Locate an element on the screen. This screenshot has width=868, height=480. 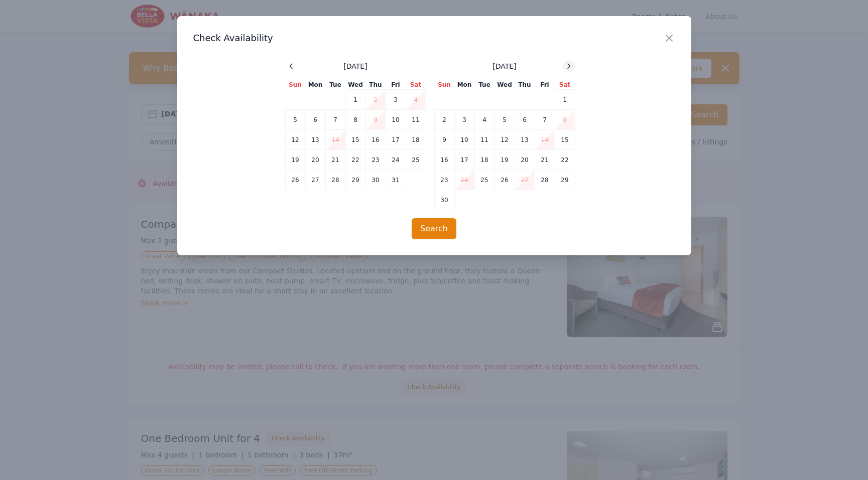
td: 31 is located at coordinates (396, 180).